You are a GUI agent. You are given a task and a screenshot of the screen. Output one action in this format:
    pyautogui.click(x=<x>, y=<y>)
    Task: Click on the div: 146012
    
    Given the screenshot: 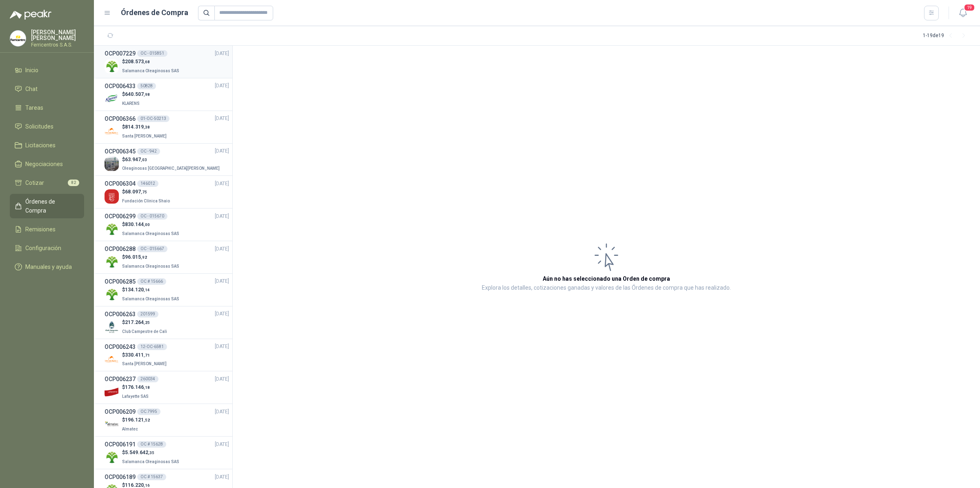 What is the action you would take?
    pyautogui.click(x=148, y=183)
    